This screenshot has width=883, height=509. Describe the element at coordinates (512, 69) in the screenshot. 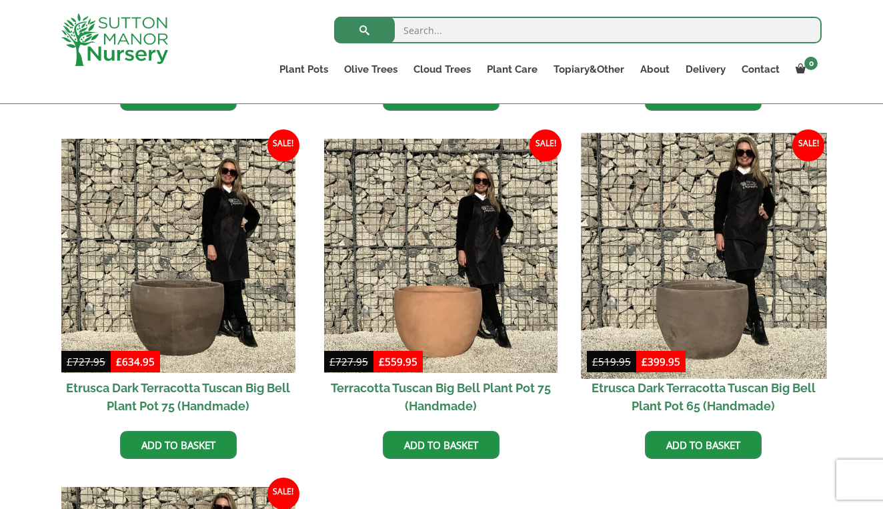

I see `a: Plant Care` at that location.